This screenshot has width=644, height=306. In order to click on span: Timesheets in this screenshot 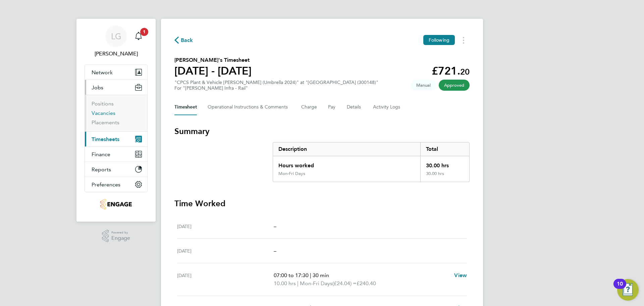, I will do `click(105, 139)`.